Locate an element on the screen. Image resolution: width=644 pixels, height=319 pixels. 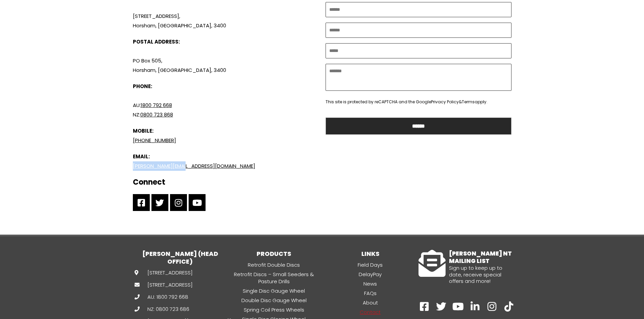
a: AU: 1800 792 668 is located at coordinates (160, 297).